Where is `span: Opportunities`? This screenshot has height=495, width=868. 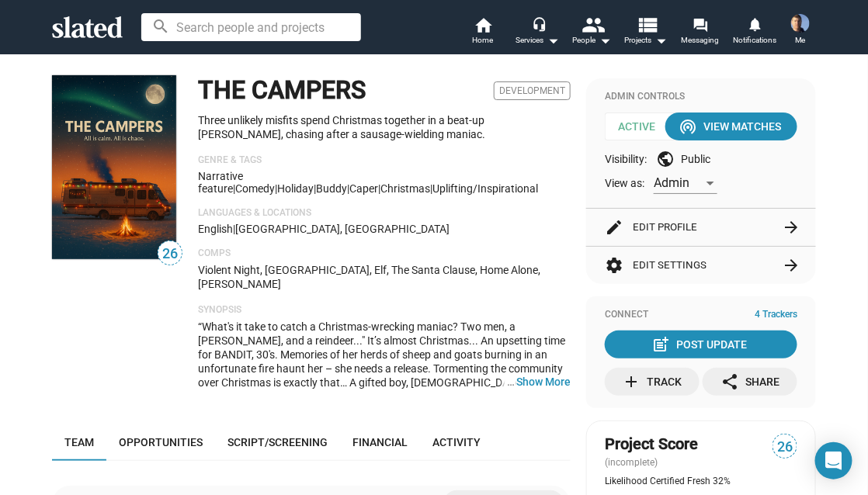 span: Opportunities is located at coordinates (160, 442).